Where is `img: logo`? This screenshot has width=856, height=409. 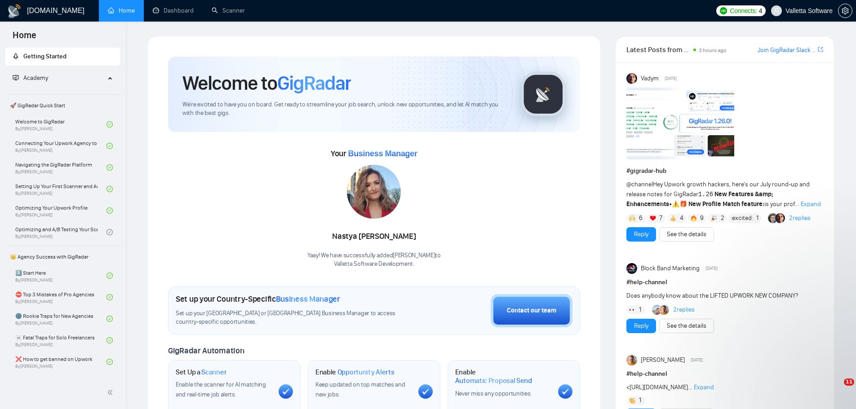
img: logo is located at coordinates (14, 11).